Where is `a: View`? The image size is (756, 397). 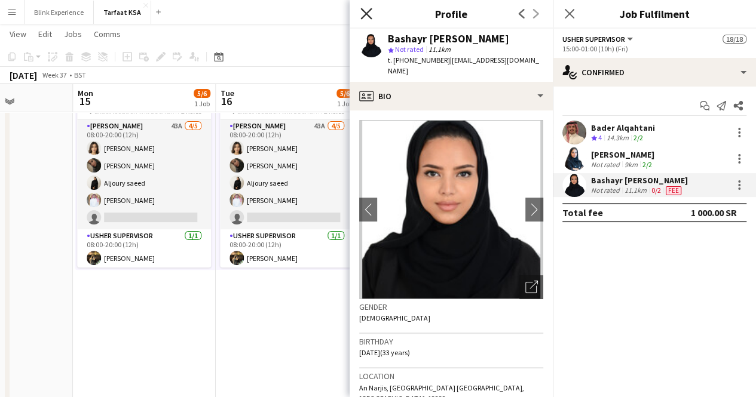 a: View is located at coordinates (18, 34).